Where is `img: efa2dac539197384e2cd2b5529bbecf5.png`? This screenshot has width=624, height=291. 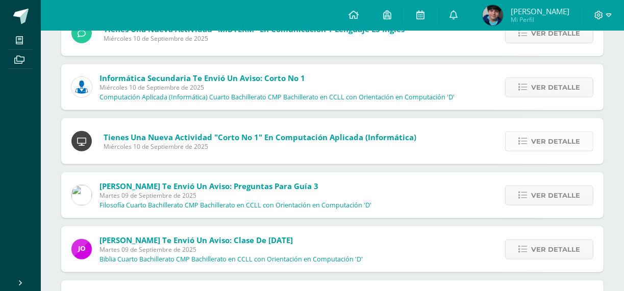 img: efa2dac539197384e2cd2b5529bbecf5.png is located at coordinates (493, 15).